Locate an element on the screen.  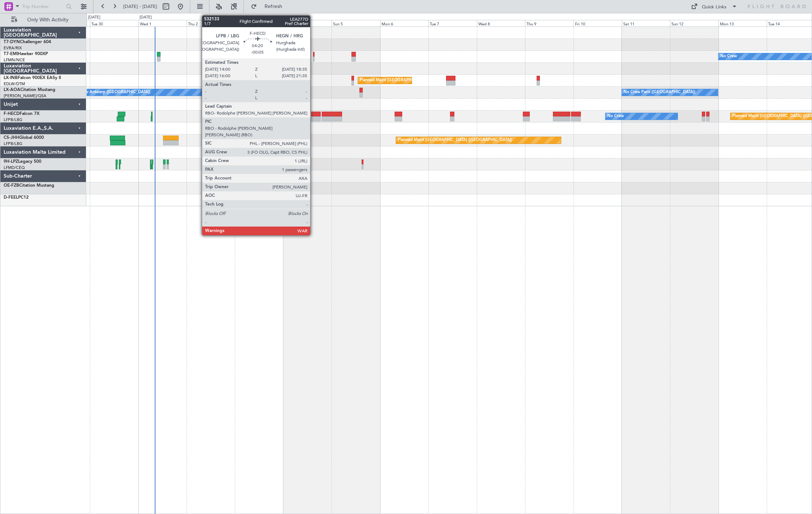
span: Refresh is located at coordinates (274, 7).